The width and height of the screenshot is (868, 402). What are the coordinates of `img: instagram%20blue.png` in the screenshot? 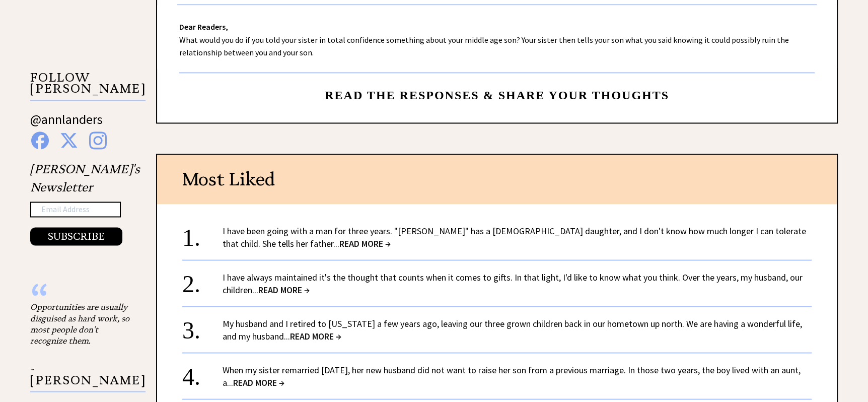 It's located at (98, 140).